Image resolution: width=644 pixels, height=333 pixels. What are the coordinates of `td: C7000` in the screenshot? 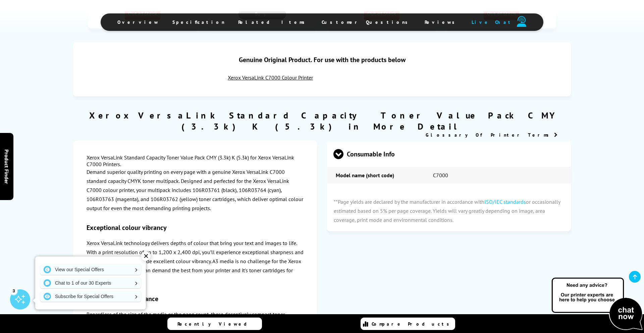 It's located at (497, 175).